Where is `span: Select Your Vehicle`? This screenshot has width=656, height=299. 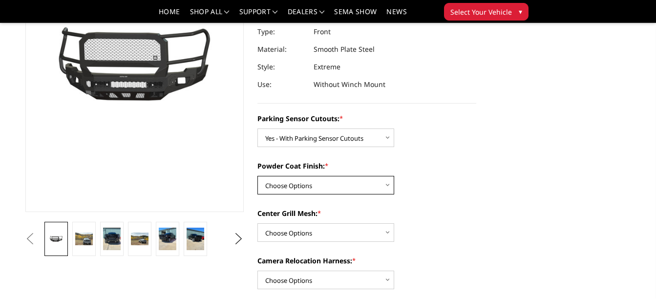 span: Select Your Vehicle is located at coordinates (481, 12).